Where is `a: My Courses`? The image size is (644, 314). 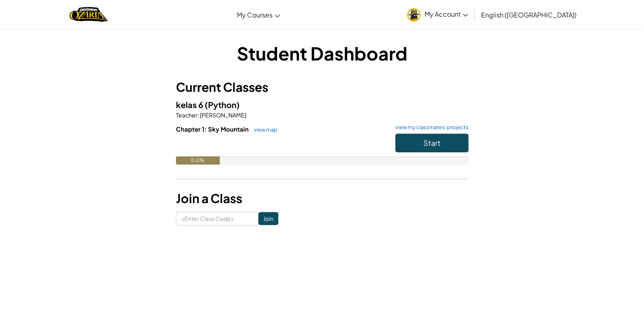
a: My Courses is located at coordinates (259, 14).